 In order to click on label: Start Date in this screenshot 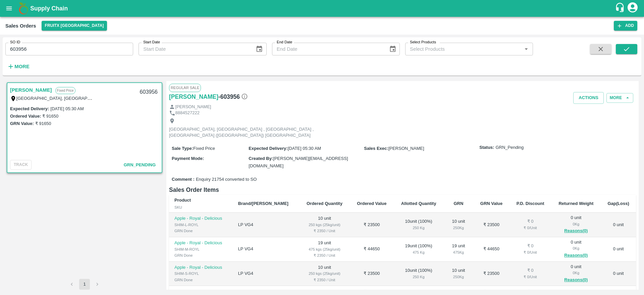, I will do `click(151, 42)`.